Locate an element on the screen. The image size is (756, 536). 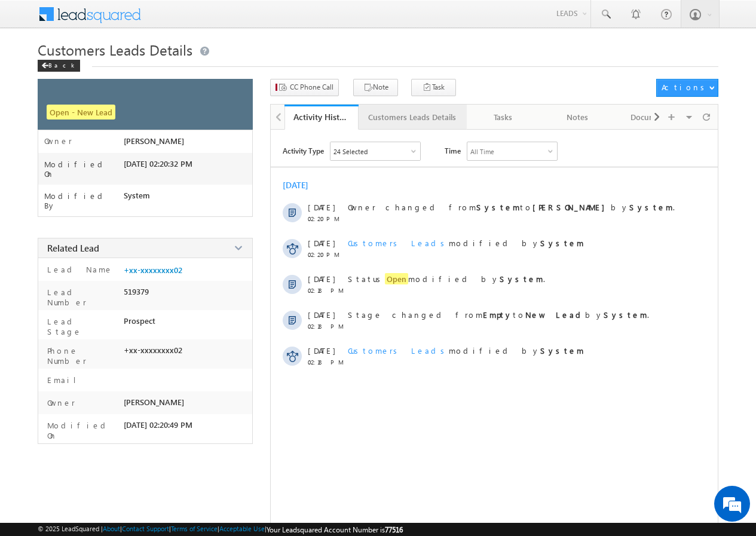
span: Open - New Lead is located at coordinates (81, 112).